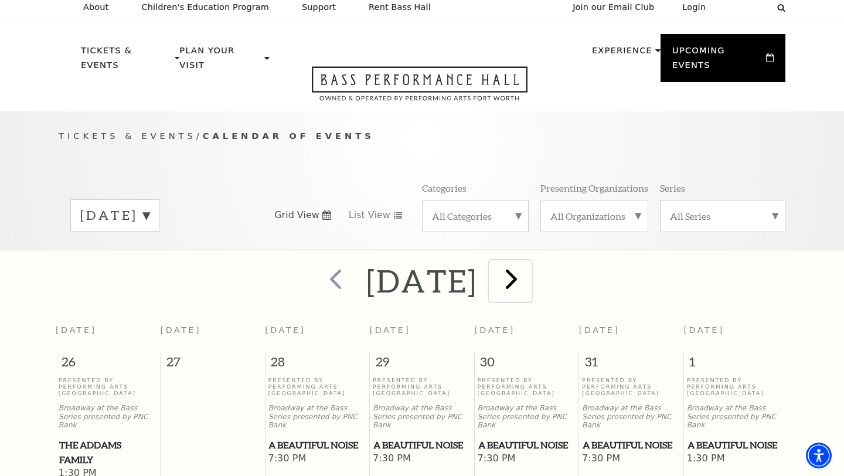 Image resolution: width=844 pixels, height=476 pixels. What do you see at coordinates (527, 365) in the screenshot?
I see `span: 30` at bounding box center [527, 365].